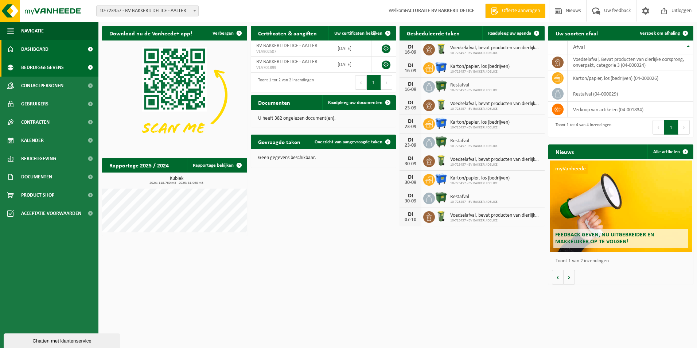 The height and width of the screenshot is (348, 697). What do you see at coordinates (287, 33) in the screenshot?
I see `h2: Certificaten & aangiften` at bounding box center [287, 33].